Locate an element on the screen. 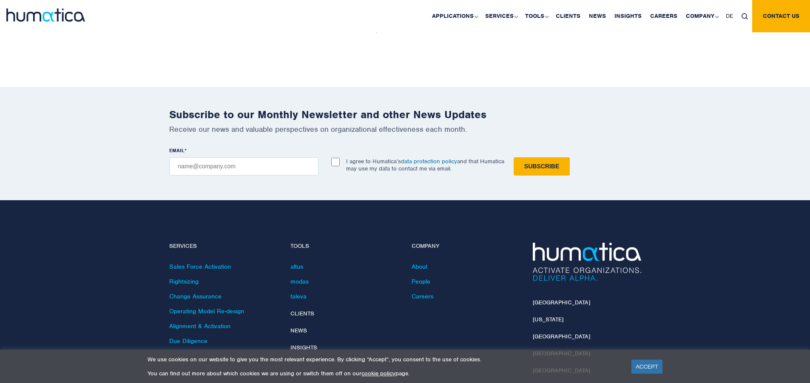 The image size is (810, 383). a: Sales Force Activation is located at coordinates (200, 267).